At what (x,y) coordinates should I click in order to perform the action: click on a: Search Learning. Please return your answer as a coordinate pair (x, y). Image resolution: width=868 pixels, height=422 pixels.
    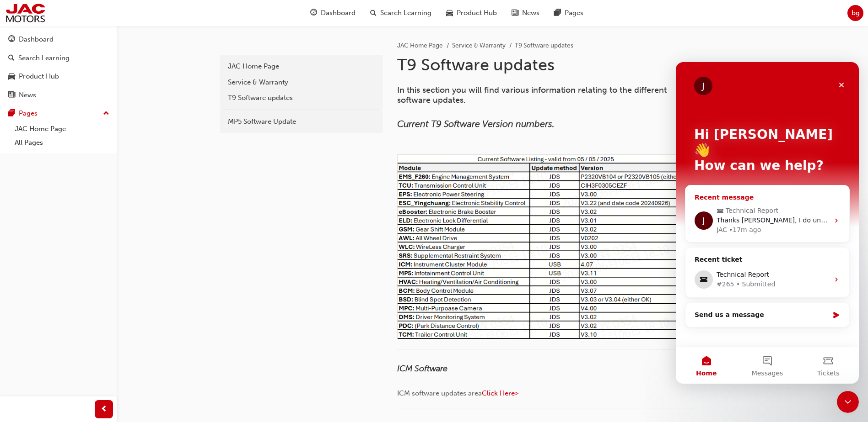
    Looking at the image, I should click on (58, 58).